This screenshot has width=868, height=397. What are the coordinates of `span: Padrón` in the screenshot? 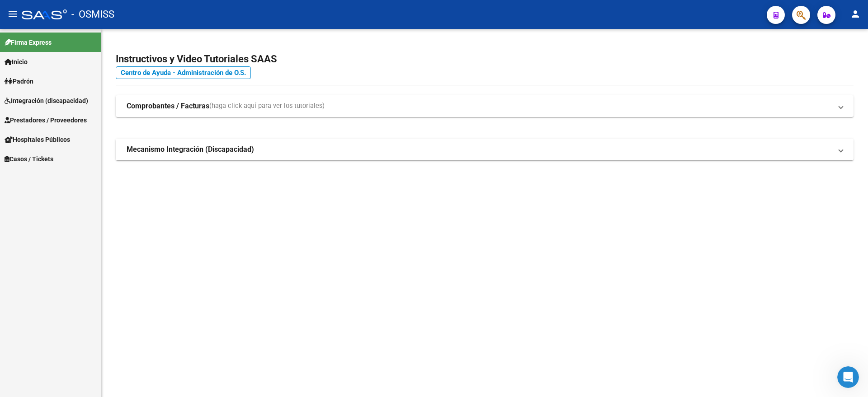 It's located at (19, 81).